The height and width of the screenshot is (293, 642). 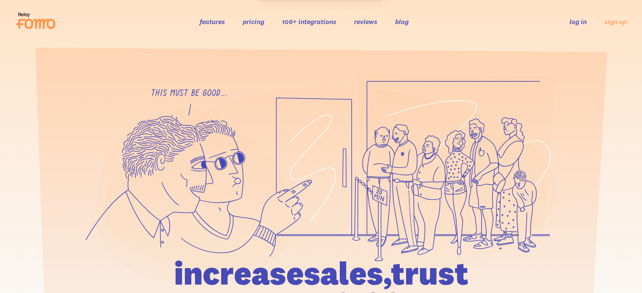 What do you see at coordinates (365, 22) in the screenshot?
I see `a: reviews` at bounding box center [365, 22].